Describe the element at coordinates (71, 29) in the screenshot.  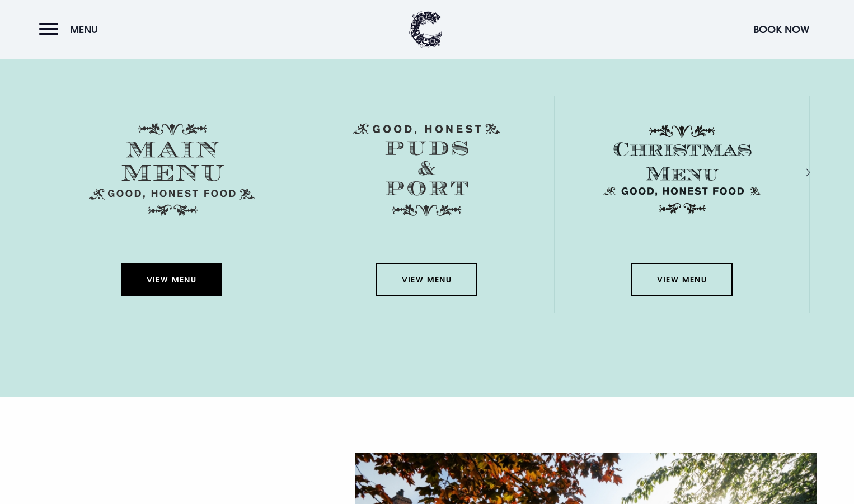
I see `button: Menu` at that location.